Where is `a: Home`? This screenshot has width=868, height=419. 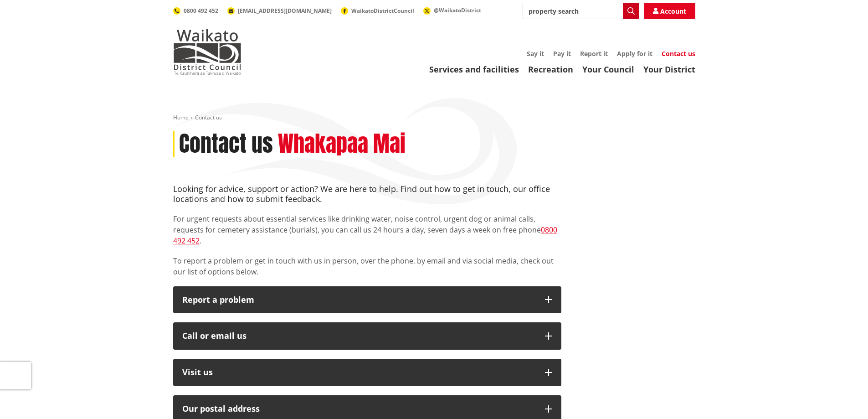
a: Home is located at coordinates (181, 117).